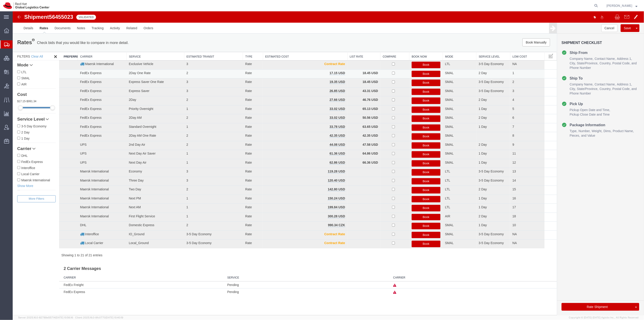 The width and height of the screenshot is (644, 320). Describe the element at coordinates (609, 77) in the screenshot. I see `span: Postal Code` at that location.